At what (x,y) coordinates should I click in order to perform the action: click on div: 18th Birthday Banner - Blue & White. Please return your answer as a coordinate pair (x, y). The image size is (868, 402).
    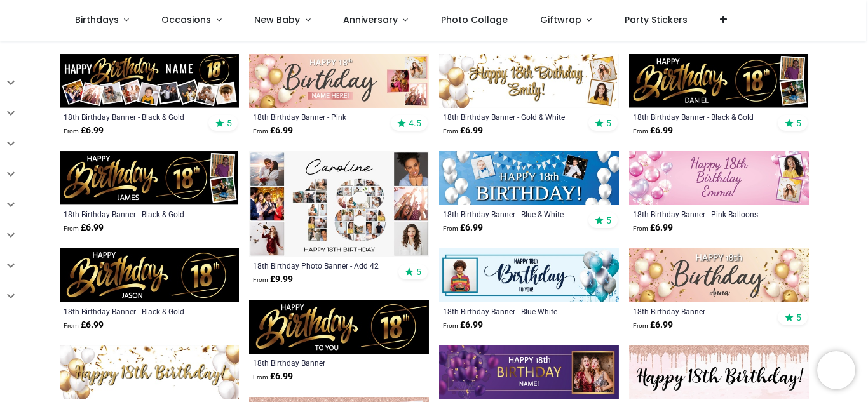
    Looking at the image, I should click on (512, 214).